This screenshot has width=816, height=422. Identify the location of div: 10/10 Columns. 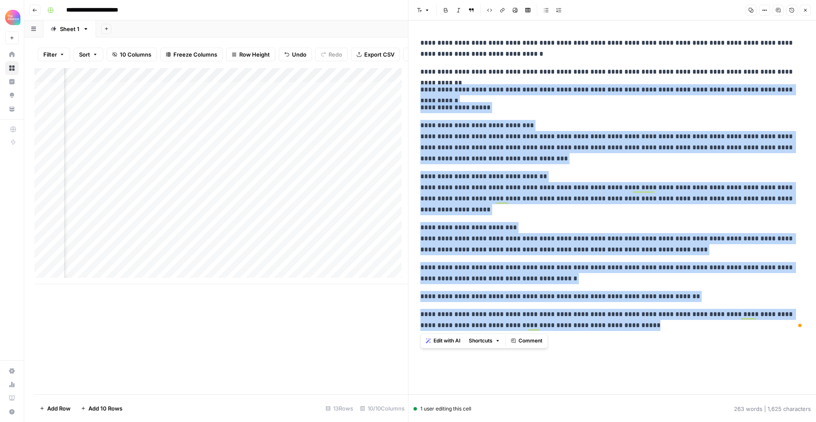
(382, 408).